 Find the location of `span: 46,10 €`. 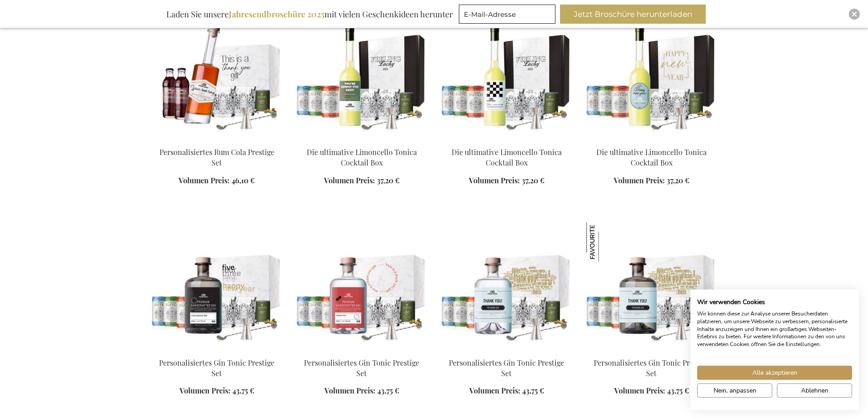

span: 46,10 € is located at coordinates (243, 180).